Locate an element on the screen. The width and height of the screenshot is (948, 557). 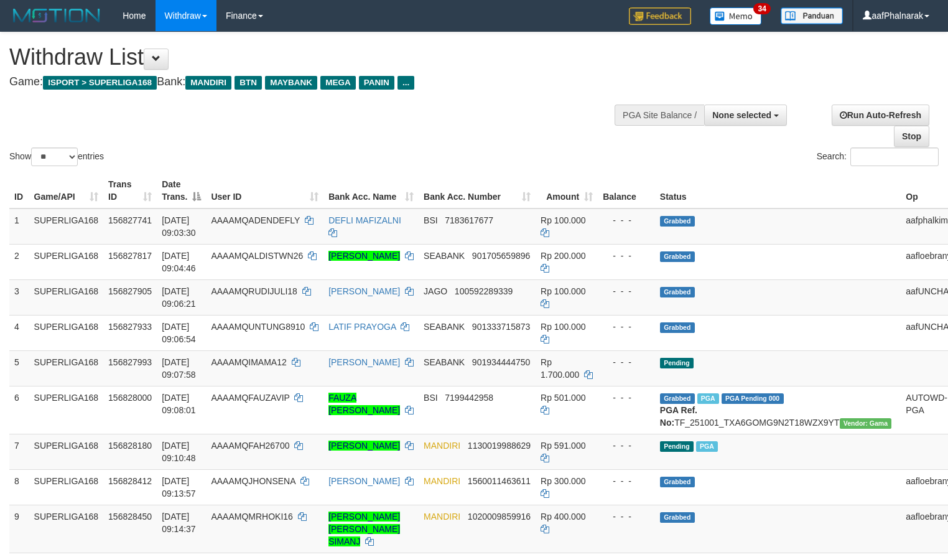
td: 5 is located at coordinates (19, 367).